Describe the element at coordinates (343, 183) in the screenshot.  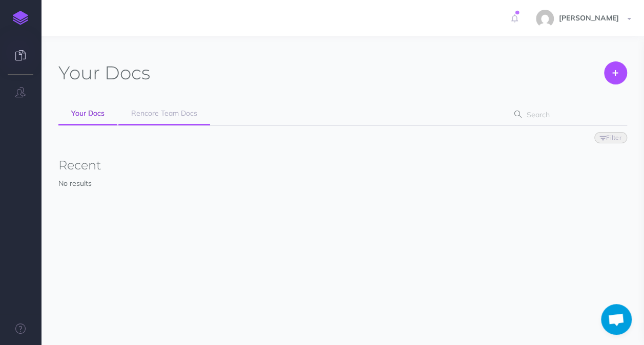
I see `p: No results` at that location.